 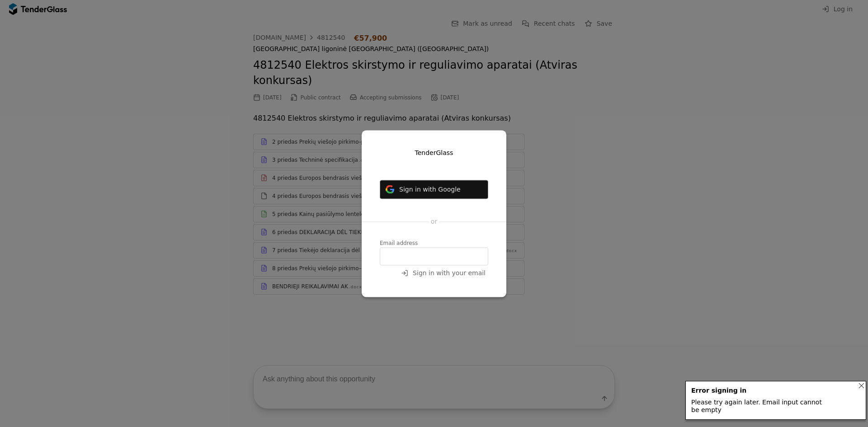 What do you see at coordinates (449, 273) in the screenshot?
I see `span: Sign in with your email` at bounding box center [449, 273].